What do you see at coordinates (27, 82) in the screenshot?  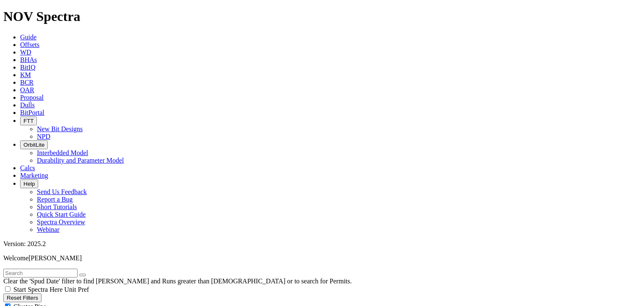 I see `a: BCR` at bounding box center [27, 82].